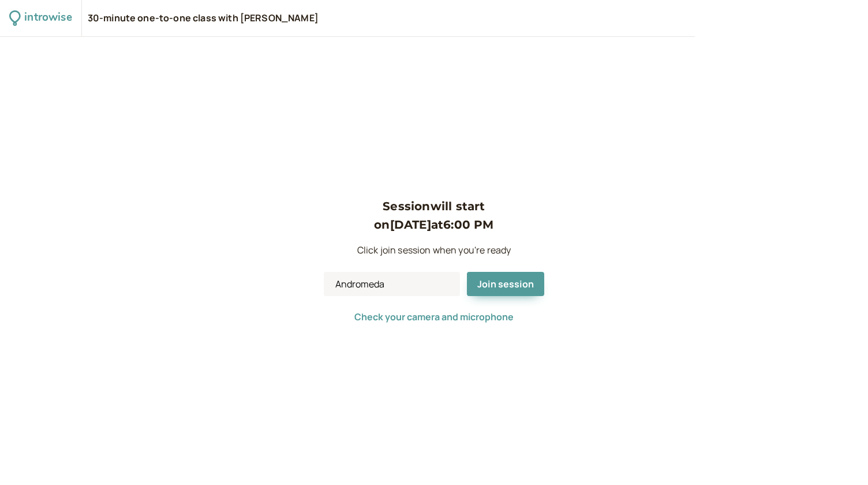  What do you see at coordinates (434, 317) in the screenshot?
I see `button: Check your camera and microphone` at bounding box center [434, 317].